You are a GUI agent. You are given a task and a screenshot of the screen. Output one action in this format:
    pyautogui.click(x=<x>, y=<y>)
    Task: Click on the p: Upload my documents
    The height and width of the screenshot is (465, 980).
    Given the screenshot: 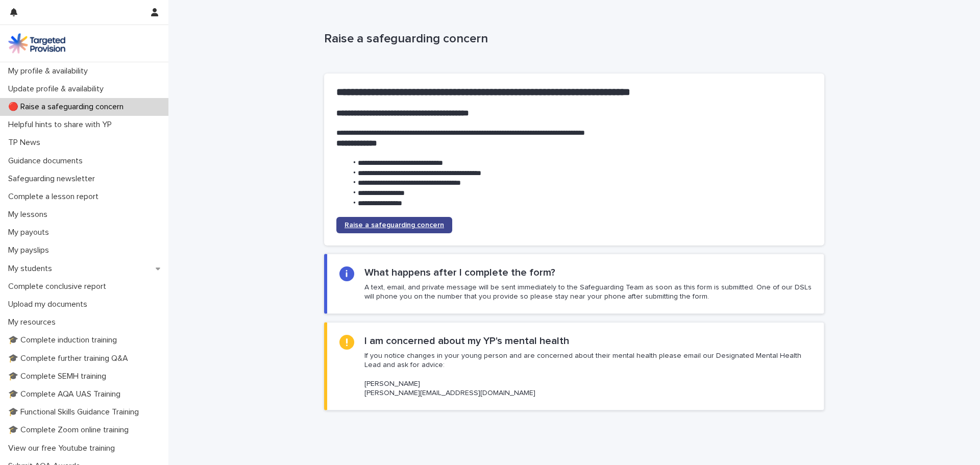 What is the action you would take?
    pyautogui.click(x=50, y=305)
    